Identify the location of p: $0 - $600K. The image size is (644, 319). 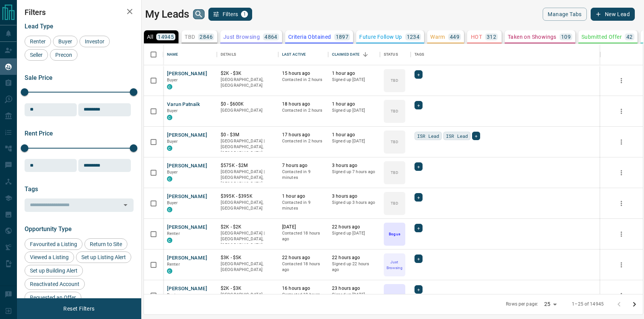
(247, 104).